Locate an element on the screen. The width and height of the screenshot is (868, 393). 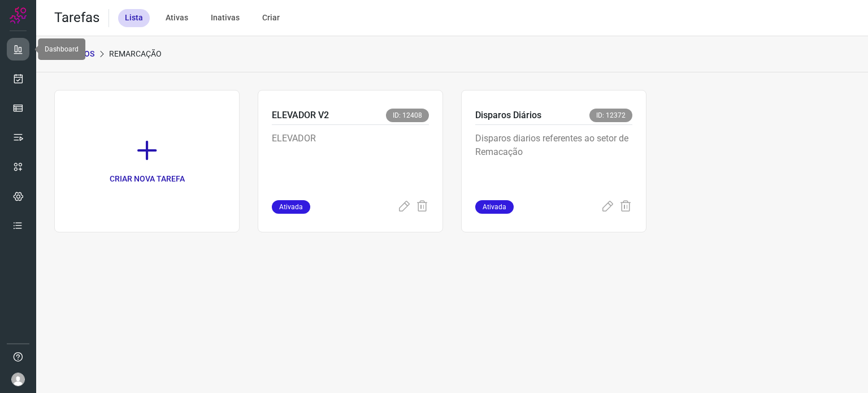
img: avatar-user-boy.jpg is located at coordinates (18, 380).